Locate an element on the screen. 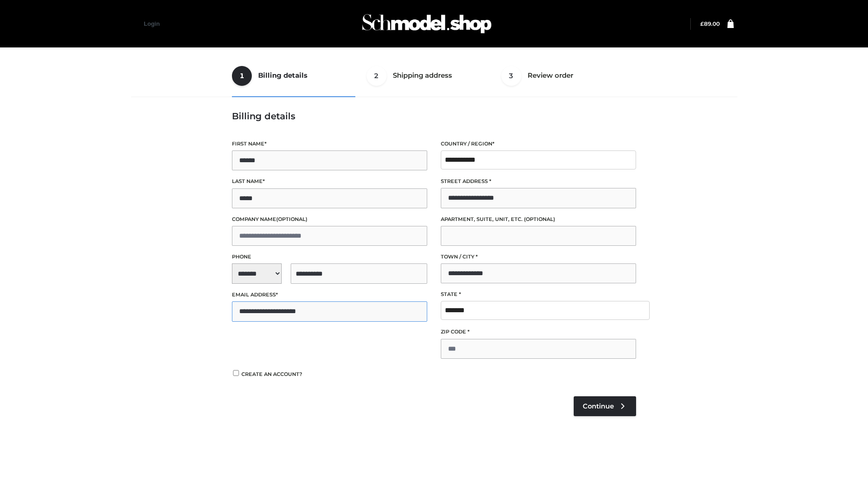  a: Continue is located at coordinates (605, 406).